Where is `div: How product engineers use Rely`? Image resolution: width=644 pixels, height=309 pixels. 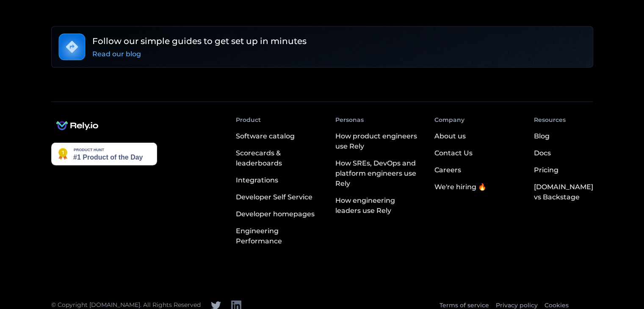
div: How product engineers use Rely is located at coordinates (378, 141).